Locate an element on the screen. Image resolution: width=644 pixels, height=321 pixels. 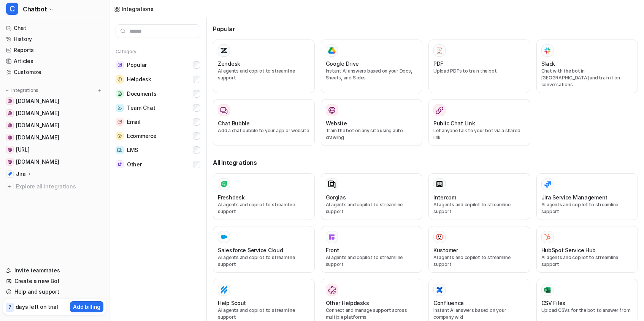
button: Jira Service ManagementAI agents and copilot to streamline support is located at coordinates (587, 196).